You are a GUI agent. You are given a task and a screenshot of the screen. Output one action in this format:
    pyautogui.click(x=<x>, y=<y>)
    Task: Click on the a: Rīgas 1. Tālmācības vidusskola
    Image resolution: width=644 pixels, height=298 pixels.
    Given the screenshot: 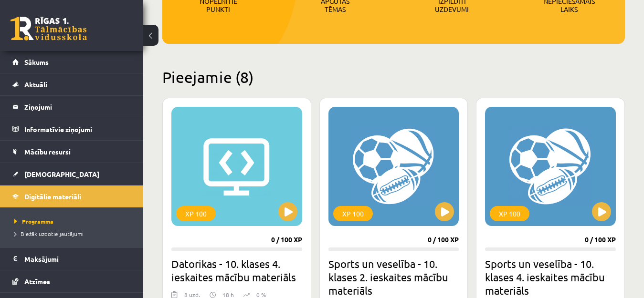 What is the action you would take?
    pyautogui.click(x=49, y=29)
    